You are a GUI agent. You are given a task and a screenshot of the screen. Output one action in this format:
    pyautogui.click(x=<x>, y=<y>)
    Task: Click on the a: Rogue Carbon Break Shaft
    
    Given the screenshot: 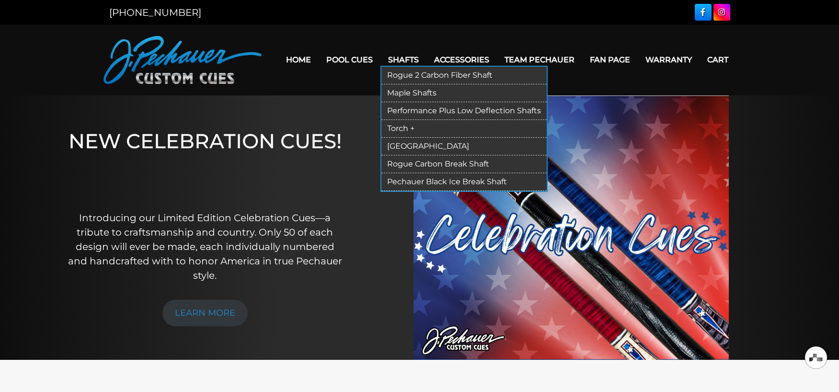 What is the action you would take?
    pyautogui.click(x=464, y=164)
    